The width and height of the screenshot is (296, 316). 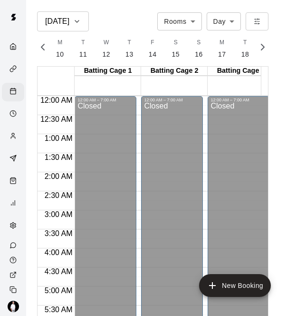 I want to click on p: 15, so click(x=176, y=54).